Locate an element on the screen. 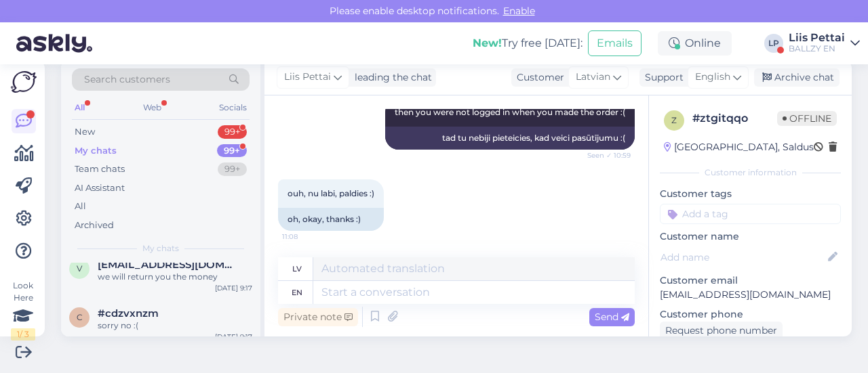  span: Offline is located at coordinates (807, 118).